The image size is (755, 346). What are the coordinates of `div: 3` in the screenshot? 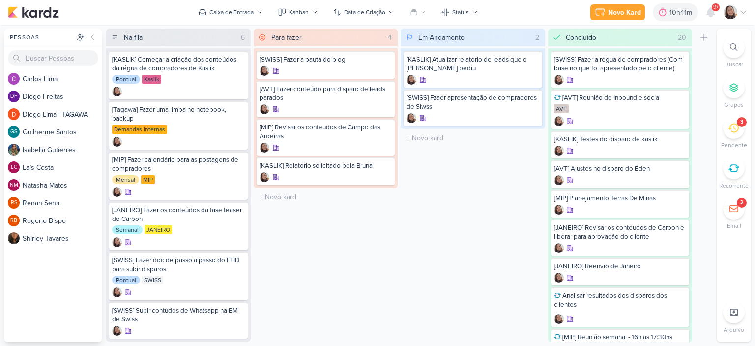 It's located at (742, 122).